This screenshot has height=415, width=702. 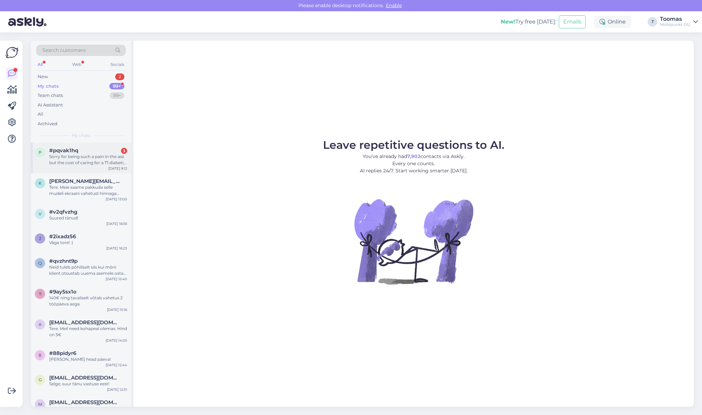 What do you see at coordinates (413, 145) in the screenshot?
I see `span: Leave repetitive questions to AI.` at bounding box center [413, 145].